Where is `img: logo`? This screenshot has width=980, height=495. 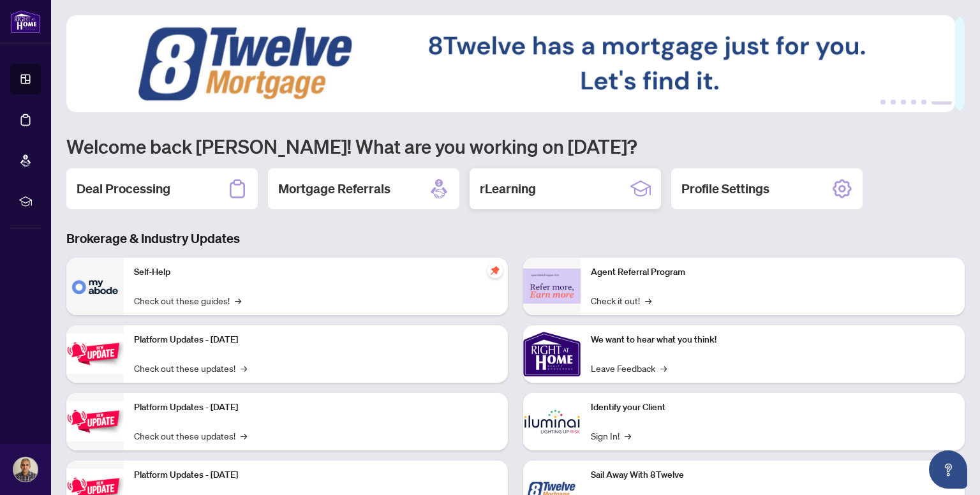
img: logo is located at coordinates (25, 21).